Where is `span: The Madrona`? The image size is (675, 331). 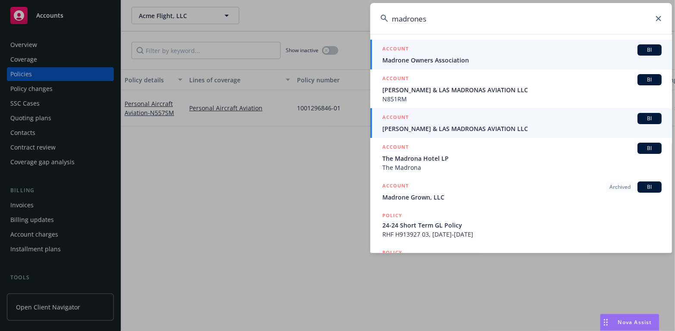
span: The Madrona is located at coordinates (522, 167).